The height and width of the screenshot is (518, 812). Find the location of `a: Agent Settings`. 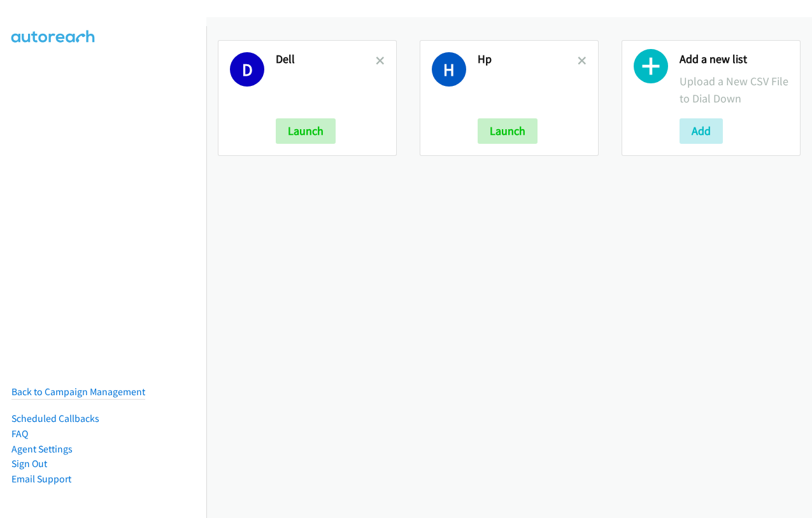

a: Agent Settings is located at coordinates (42, 449).